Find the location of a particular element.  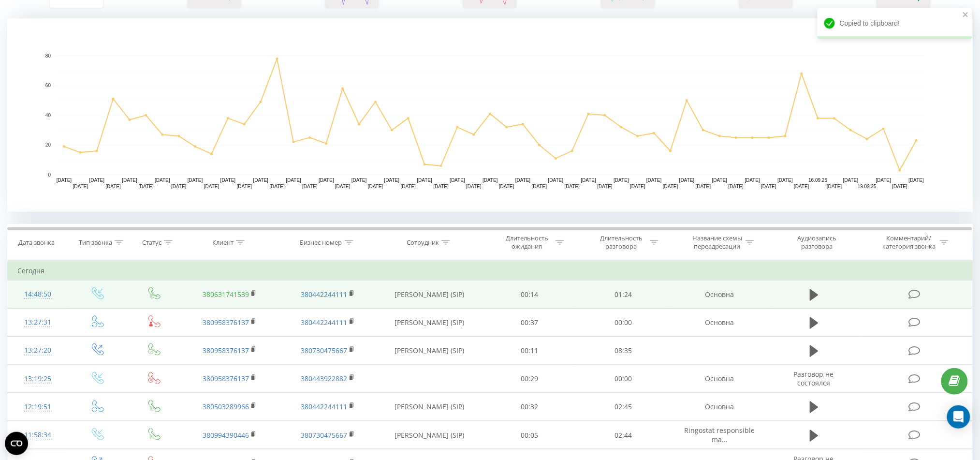

text: 16.09.25 is located at coordinates (818, 181).